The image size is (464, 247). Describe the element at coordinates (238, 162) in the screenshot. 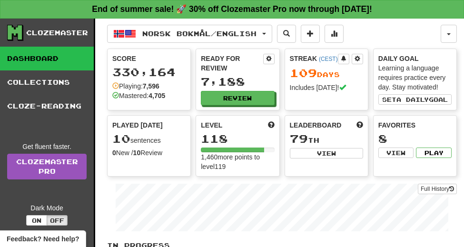

I see `div: 1,460 more points to level 119` at that location.